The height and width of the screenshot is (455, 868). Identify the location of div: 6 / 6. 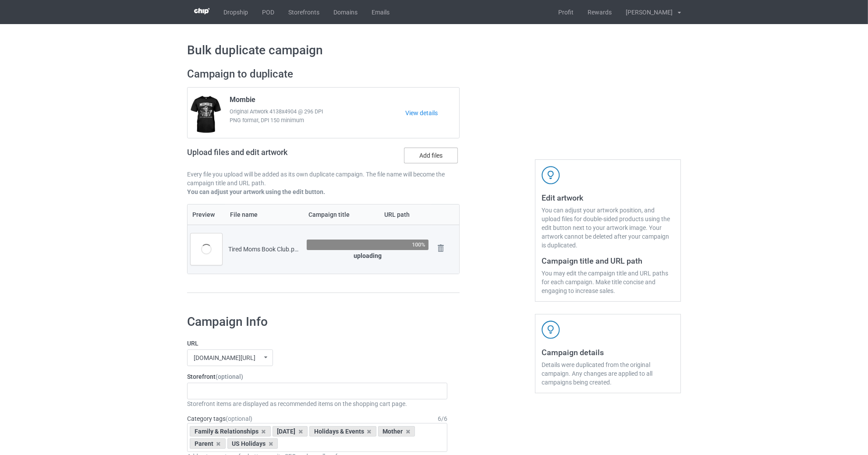
(443, 419).